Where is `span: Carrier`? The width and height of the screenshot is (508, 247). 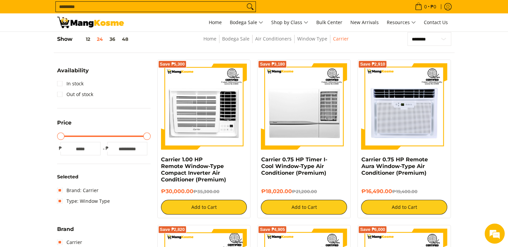 span: Carrier is located at coordinates (341, 39).